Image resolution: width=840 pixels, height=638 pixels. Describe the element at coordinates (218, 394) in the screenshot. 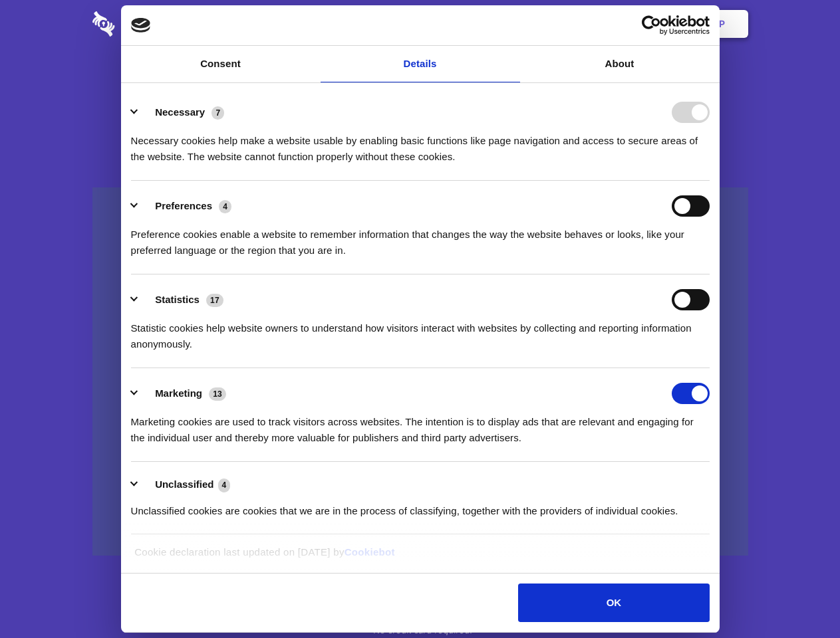

I see `span: 13` at that location.